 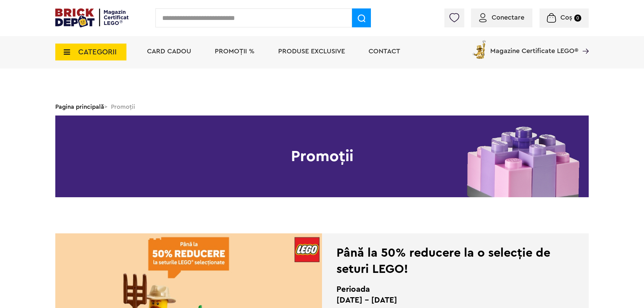 What do you see at coordinates (384, 51) in the screenshot?
I see `span: Contact` at bounding box center [384, 51].